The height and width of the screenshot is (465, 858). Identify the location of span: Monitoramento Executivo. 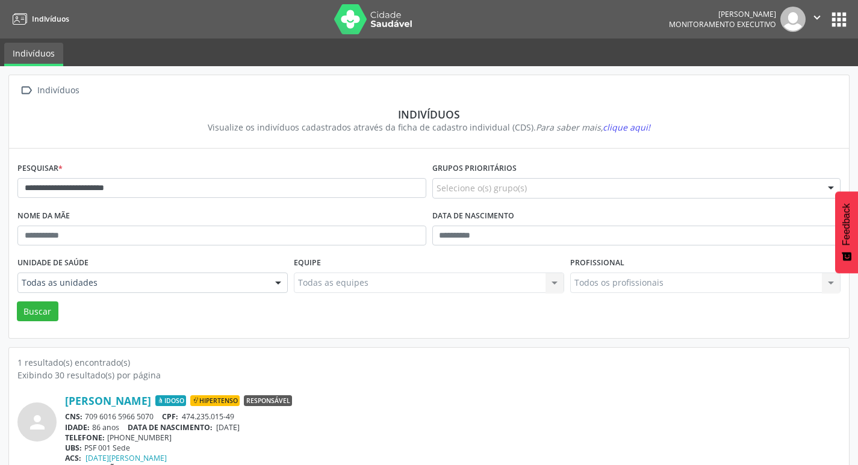
(723, 24).